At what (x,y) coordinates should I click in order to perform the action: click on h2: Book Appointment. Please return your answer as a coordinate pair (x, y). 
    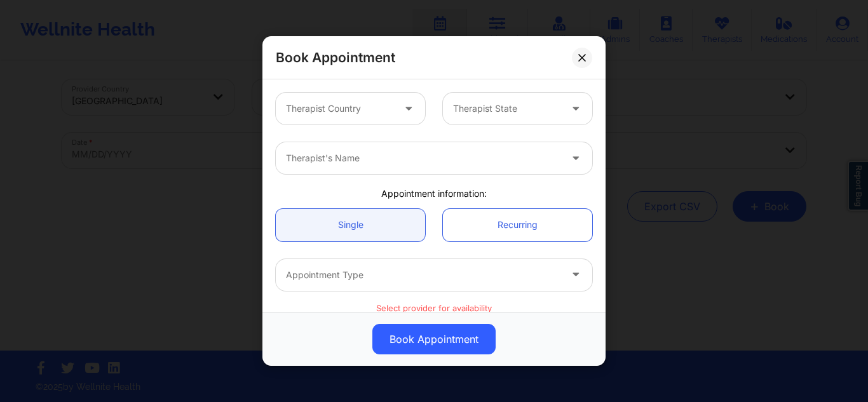
    Looking at the image, I should click on (335, 57).